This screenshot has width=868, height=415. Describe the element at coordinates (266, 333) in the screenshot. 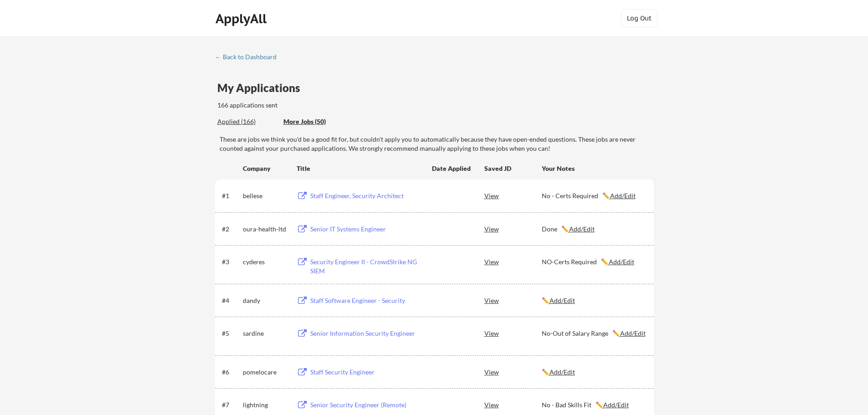

I see `div: sardine` at that location.